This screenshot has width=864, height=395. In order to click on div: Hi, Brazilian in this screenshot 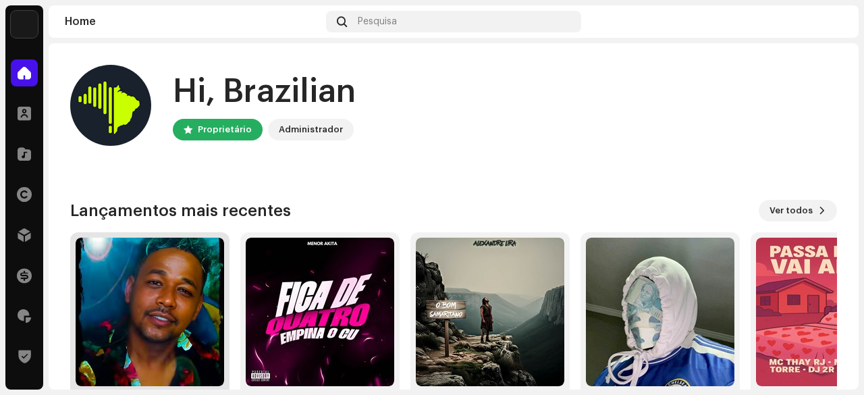, I will do `click(264, 92)`.